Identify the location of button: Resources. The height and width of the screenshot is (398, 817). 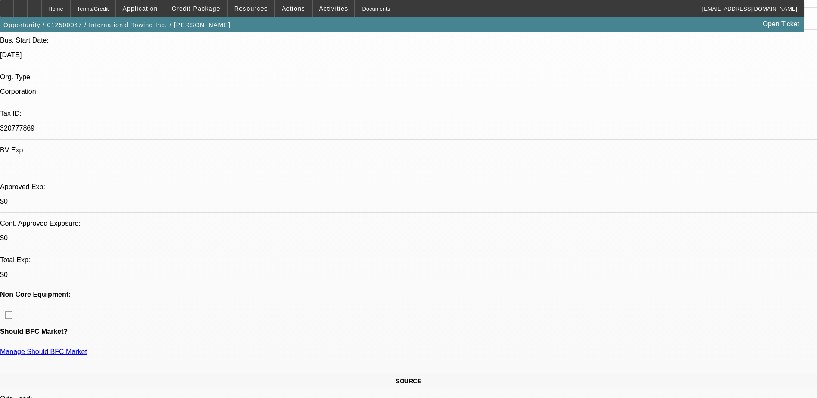
(251, 9).